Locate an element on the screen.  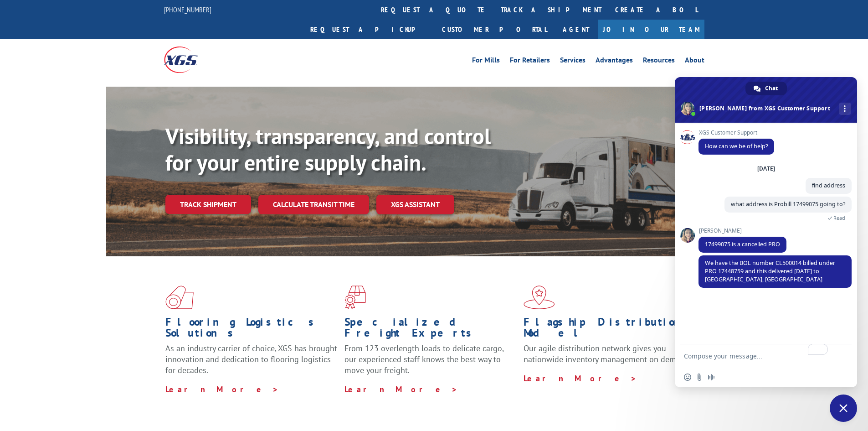
a: For Mills is located at coordinates (485, 61).